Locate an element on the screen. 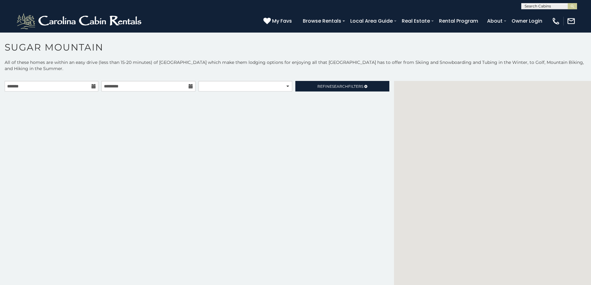 The width and height of the screenshot is (591, 285). a: Local Area Guide is located at coordinates (371, 21).